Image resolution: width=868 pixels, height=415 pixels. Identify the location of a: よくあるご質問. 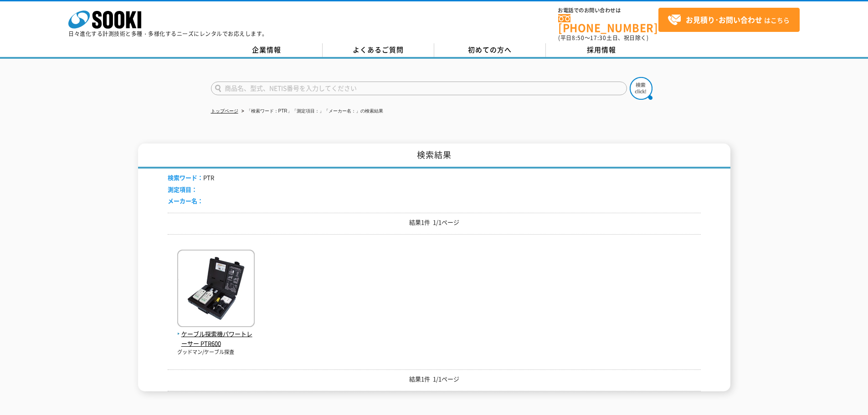
(378, 50).